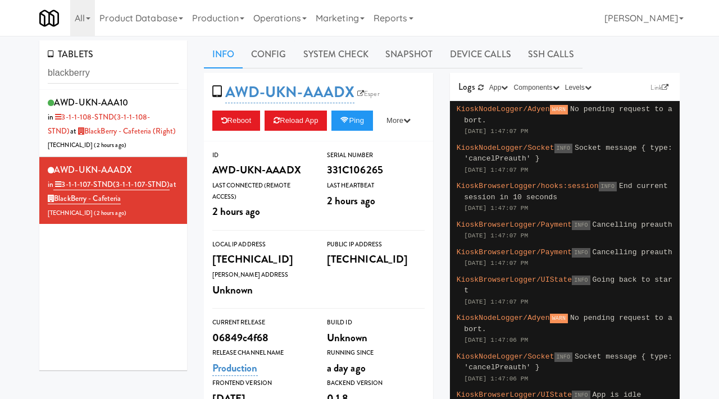  I want to click on div: Current Release, so click(261, 323).